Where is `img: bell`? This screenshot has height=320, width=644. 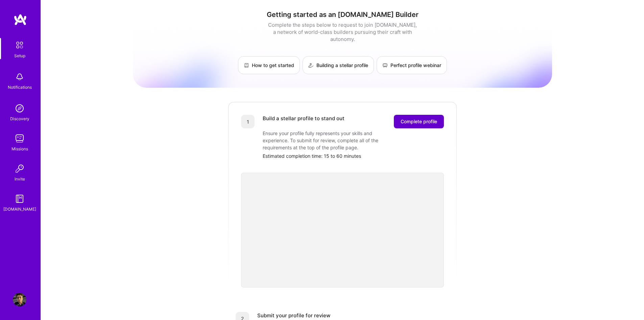
img: bell is located at coordinates (19, 77).